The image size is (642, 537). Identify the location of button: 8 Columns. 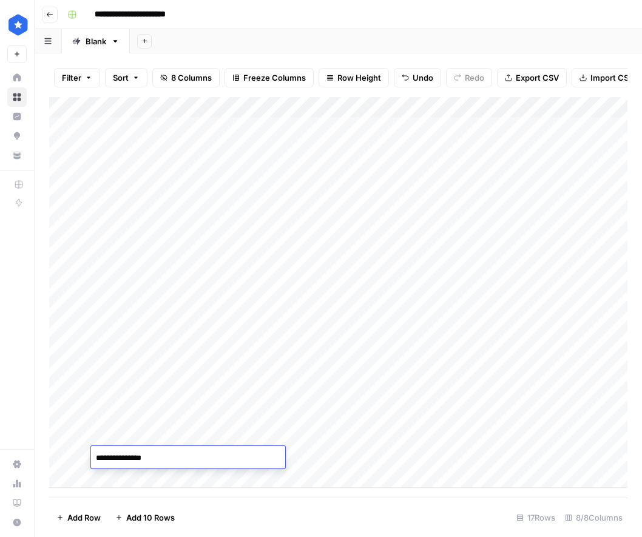
(186, 78).